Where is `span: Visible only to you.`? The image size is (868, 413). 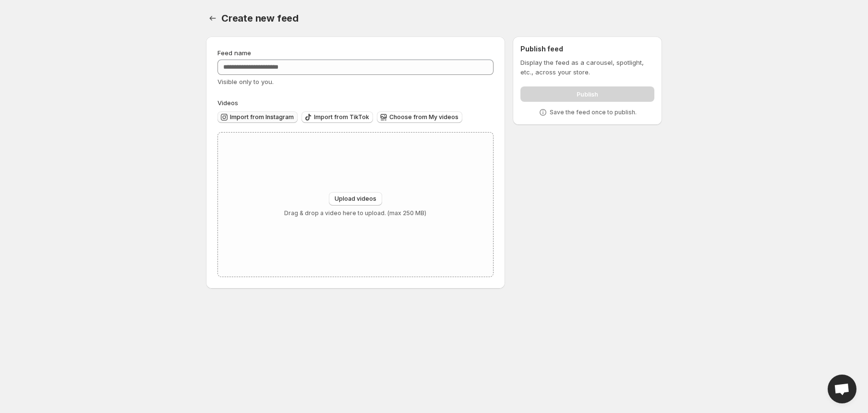
span: Visible only to you. is located at coordinates (245, 82).